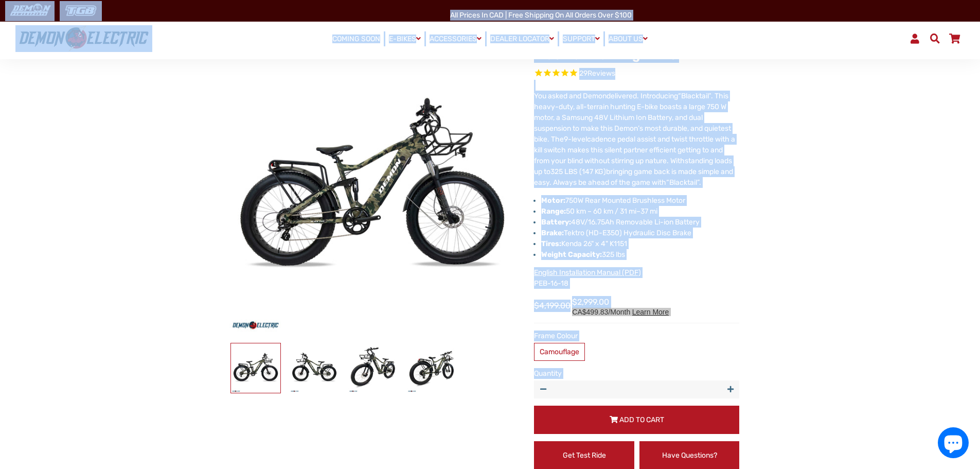 This screenshot has height=469, width=980. Describe the element at coordinates (541, 15) in the screenshot. I see `span: All Prices in CAD | Free shipping on all orders over $100` at that location.